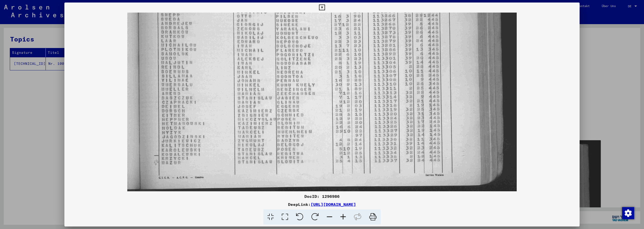  Describe the element at coordinates (628, 213) in the screenshot. I see `div: Zustimmung ändern` at that location.